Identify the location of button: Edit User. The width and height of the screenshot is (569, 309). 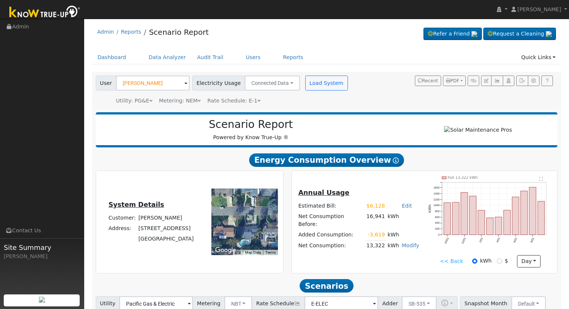
(487, 81).